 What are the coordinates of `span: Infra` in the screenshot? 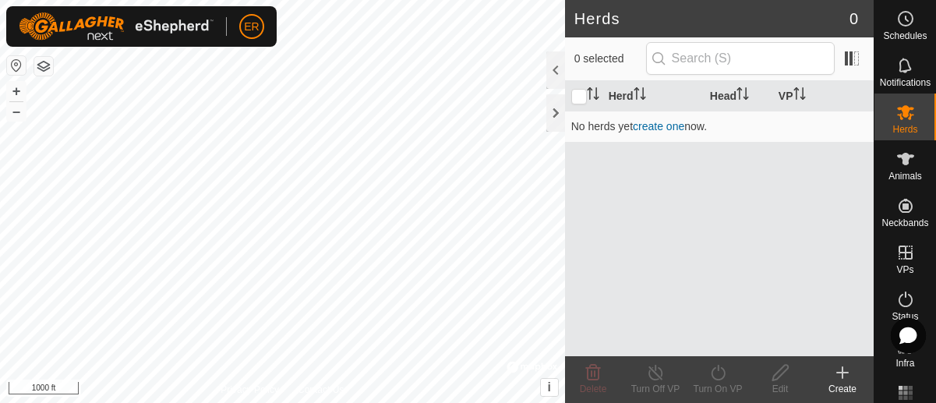 It's located at (905, 363).